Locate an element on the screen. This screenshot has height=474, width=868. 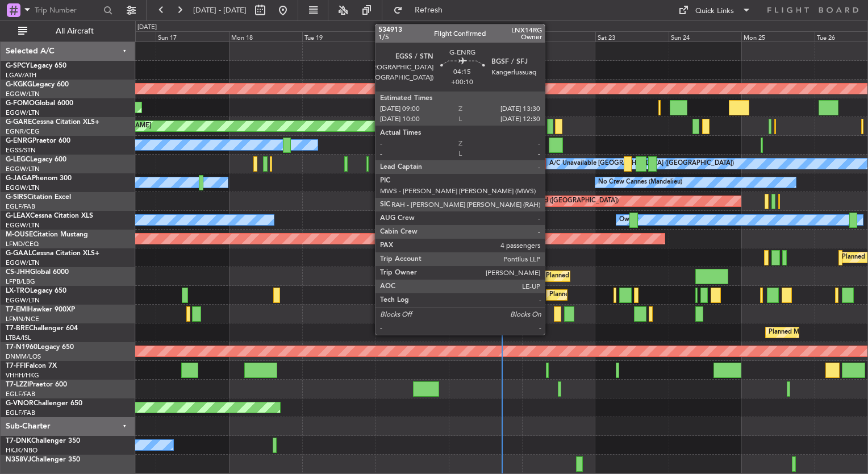
span: All Aircraft is located at coordinates (75, 31).